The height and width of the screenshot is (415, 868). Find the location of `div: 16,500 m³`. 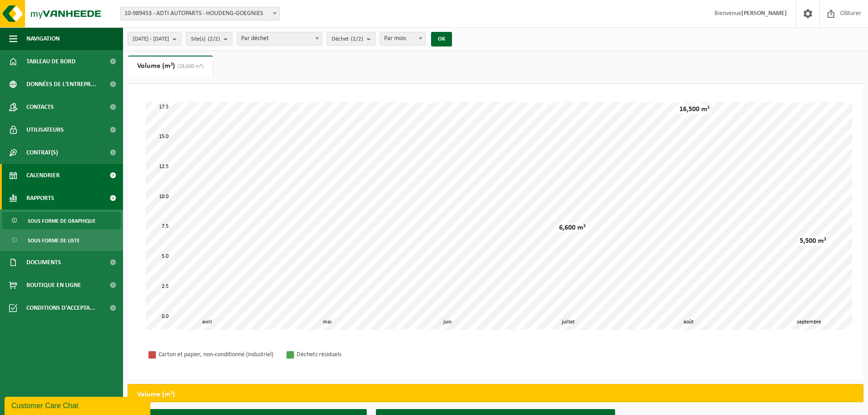

div: 16,500 m³ is located at coordinates (694, 109).